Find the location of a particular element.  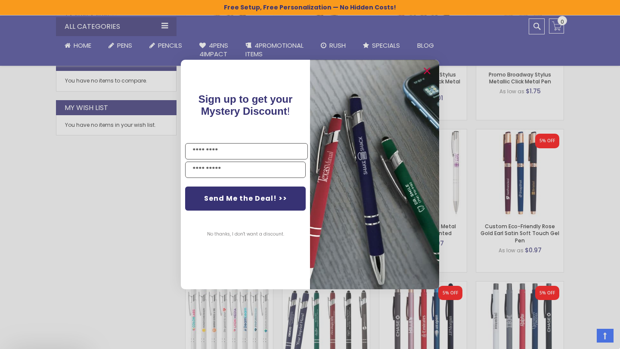

span: Sign up to get your Mystery Discount is located at coordinates (245, 105).